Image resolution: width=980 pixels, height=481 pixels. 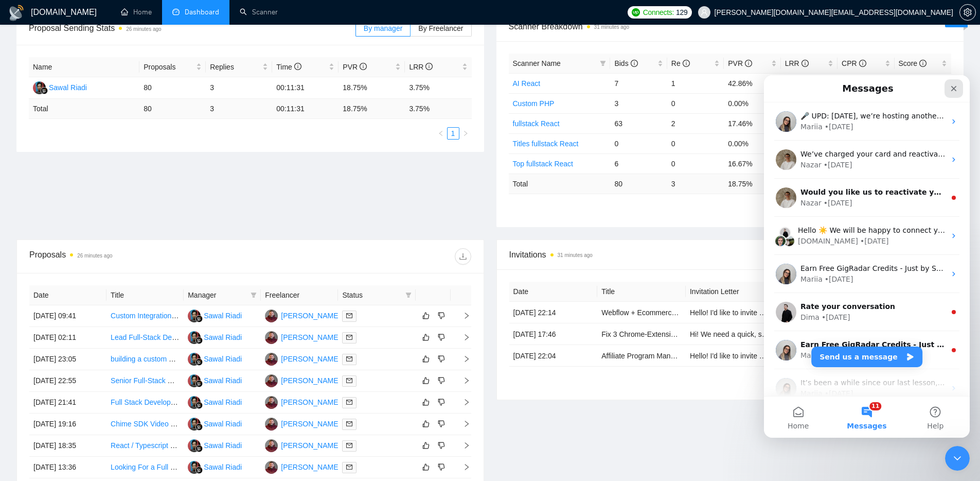 What do you see at coordinates (695, 143) in the screenshot?
I see `td: 0` at bounding box center [695, 143].